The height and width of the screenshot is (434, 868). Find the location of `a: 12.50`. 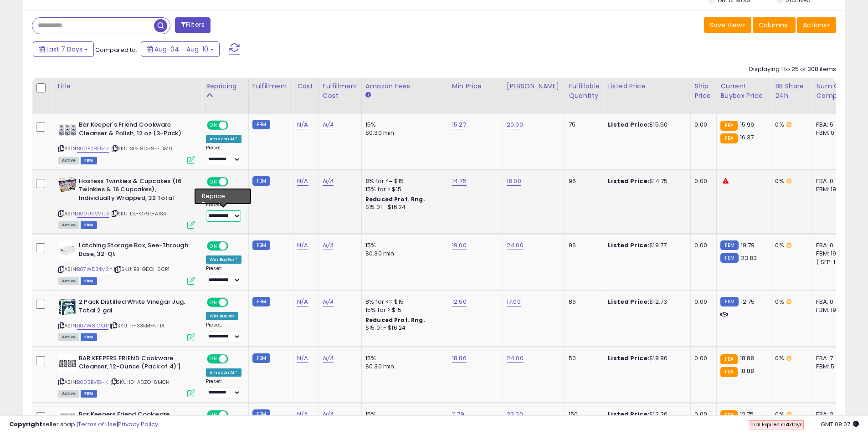

a: 12.50 is located at coordinates (459, 302).